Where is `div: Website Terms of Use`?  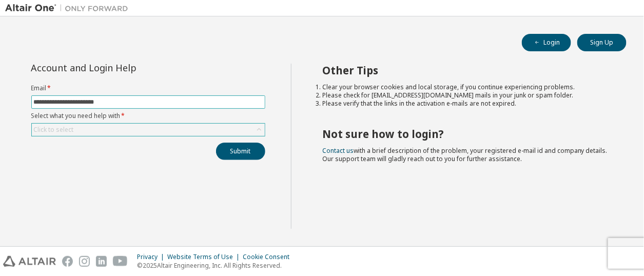
div: Website Terms of Use is located at coordinates (204, 257).